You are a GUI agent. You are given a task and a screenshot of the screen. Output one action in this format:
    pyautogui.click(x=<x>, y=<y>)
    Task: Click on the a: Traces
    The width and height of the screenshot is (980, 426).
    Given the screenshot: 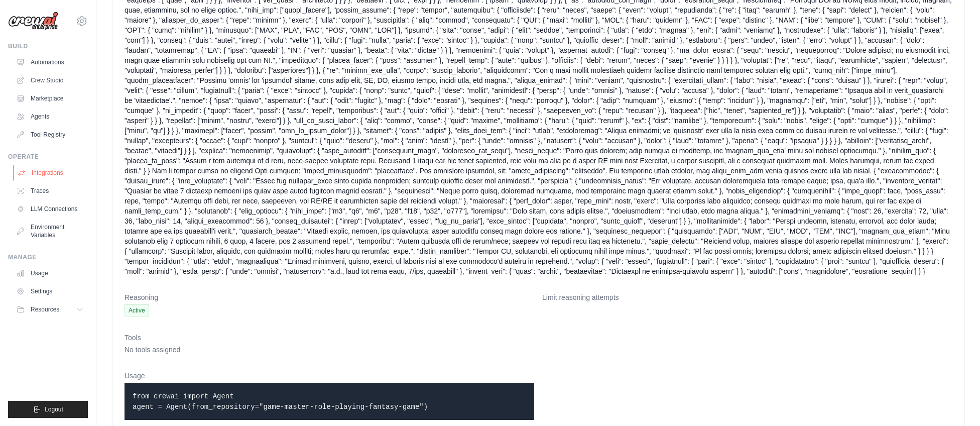 What is the action you would take?
    pyautogui.click(x=49, y=191)
    